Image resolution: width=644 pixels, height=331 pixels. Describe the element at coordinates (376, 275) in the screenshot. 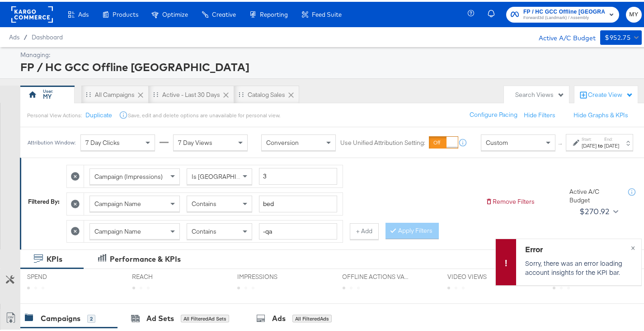

I see `span: OFFLINE ACTIONS VALUE` at that location.